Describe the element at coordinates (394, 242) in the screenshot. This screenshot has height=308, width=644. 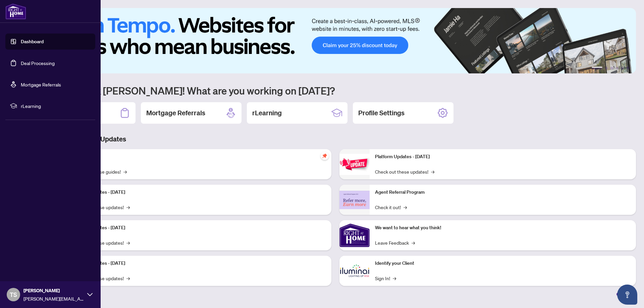
I see `a: Leave Feedback→` at that location.